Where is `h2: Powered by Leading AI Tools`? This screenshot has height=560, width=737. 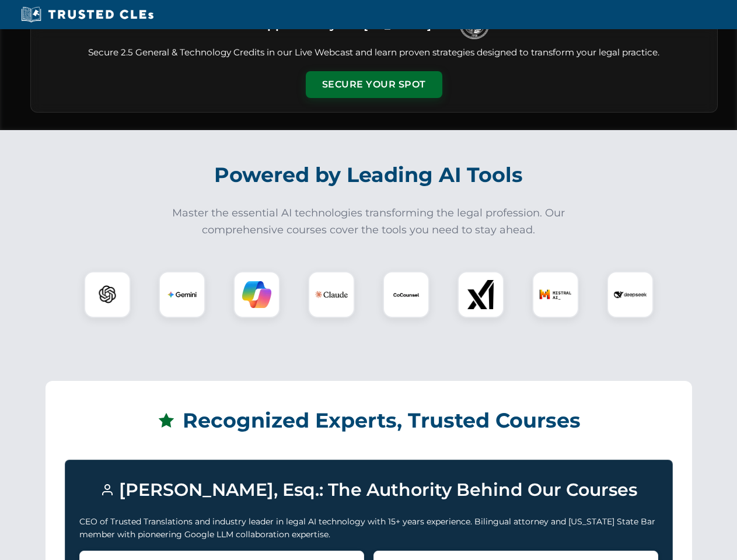
h2: Powered by Leading AI Tools is located at coordinates (369, 175).